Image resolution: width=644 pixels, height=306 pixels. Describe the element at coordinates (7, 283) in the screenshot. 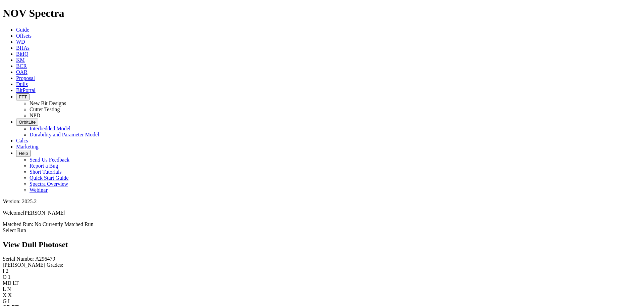

I see `label: MD` at that location.